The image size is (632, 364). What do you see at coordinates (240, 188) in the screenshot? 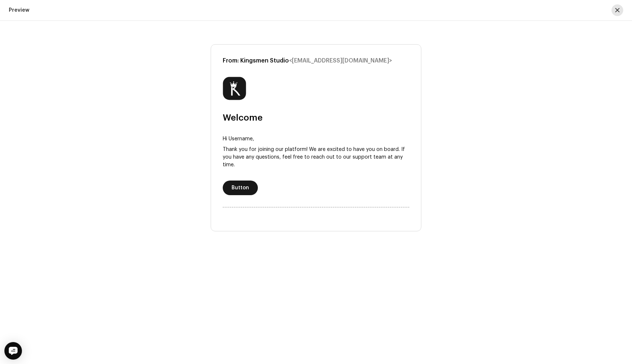
I see `span: Button` at bounding box center [240, 188].